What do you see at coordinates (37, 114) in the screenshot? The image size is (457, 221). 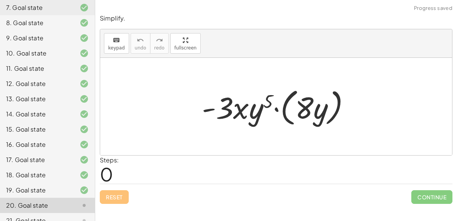 I see `div: 14. Goal state` at bounding box center [37, 114].